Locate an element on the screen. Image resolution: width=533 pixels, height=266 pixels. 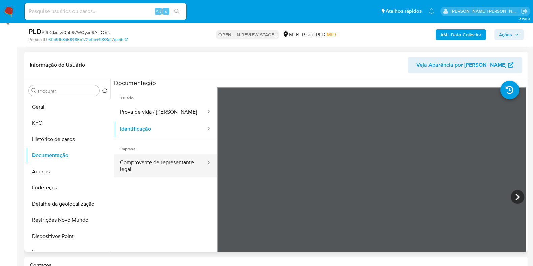
button: Items is located at coordinates (68, 253).